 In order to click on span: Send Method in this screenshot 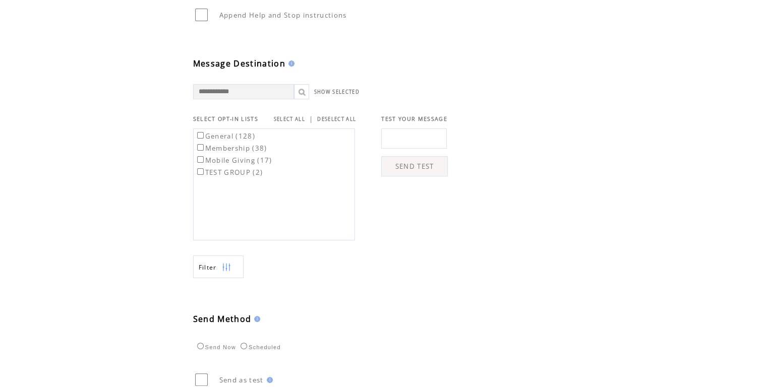, I will do `click(222, 319)`.